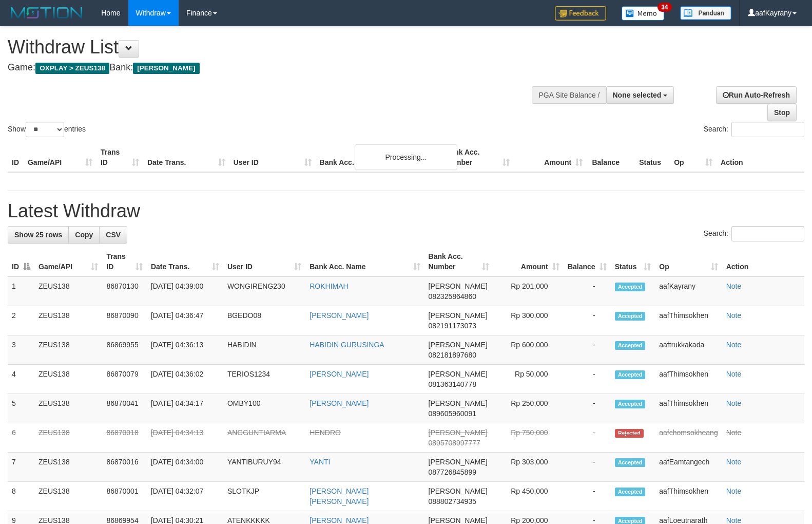 Image resolution: width=812 pixels, height=524 pixels. I want to click on span: OXPLAY > ZEUS138, so click(73, 68).